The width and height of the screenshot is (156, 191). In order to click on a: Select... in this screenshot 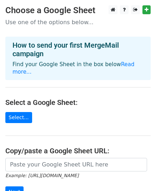, I will do `click(19, 117)`.